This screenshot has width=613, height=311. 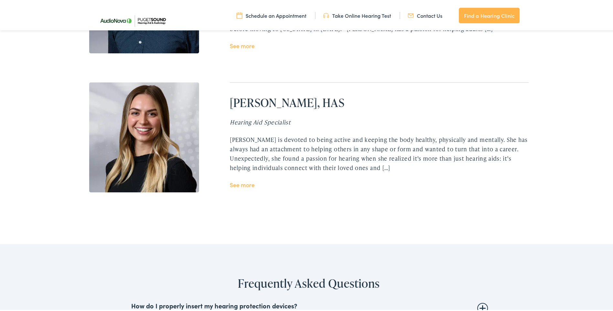 What do you see at coordinates (425, 14) in the screenshot?
I see `a: Contact Us` at bounding box center [425, 14].